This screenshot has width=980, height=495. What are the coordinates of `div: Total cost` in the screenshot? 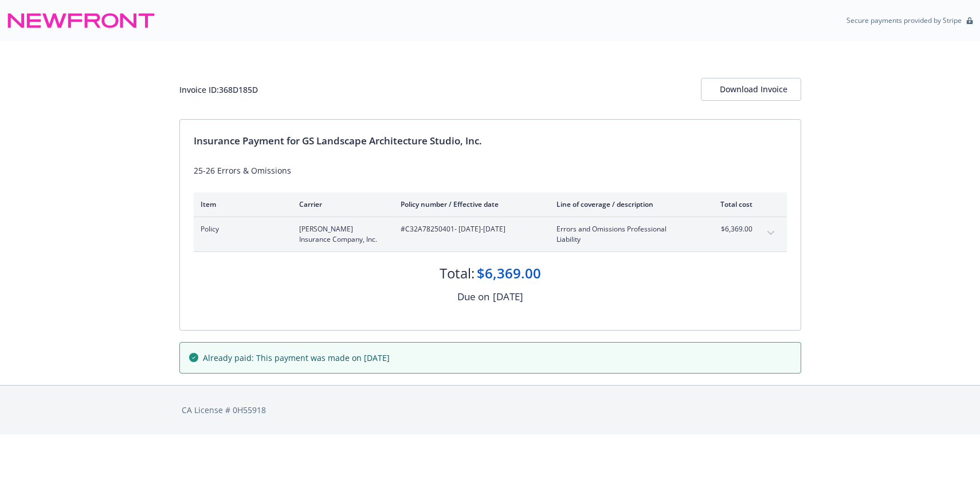 It's located at (730, 204).